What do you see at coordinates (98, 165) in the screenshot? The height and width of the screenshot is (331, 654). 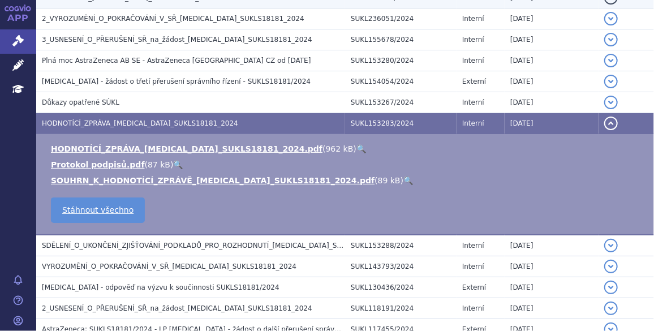 I see `a: Protokol podpisů.pdf` at bounding box center [98, 165].